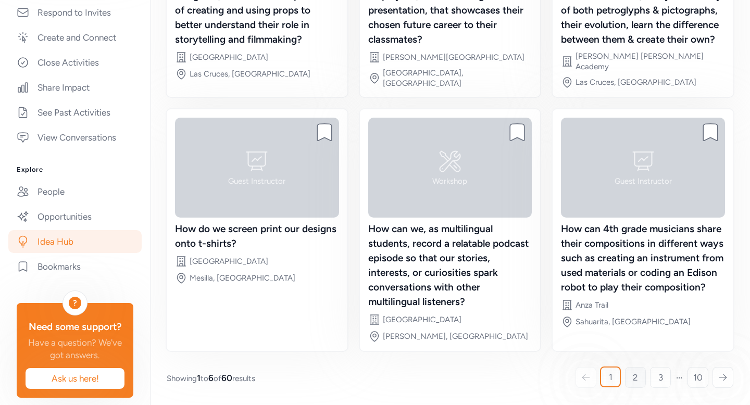 This screenshot has width=750, height=405. What do you see at coordinates (75, 87) in the screenshot?
I see `a: Share Impact` at bounding box center [75, 87].